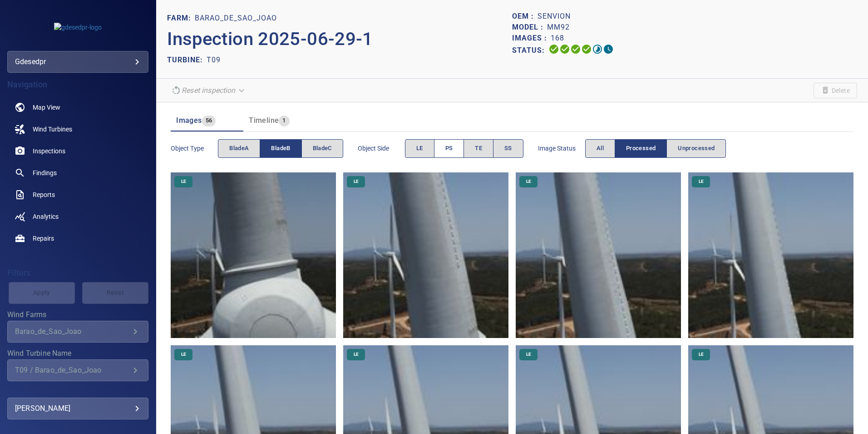 This screenshot has width=868, height=434. Describe the element at coordinates (208, 90) in the screenshot. I see `em: Reset inspection` at that location.